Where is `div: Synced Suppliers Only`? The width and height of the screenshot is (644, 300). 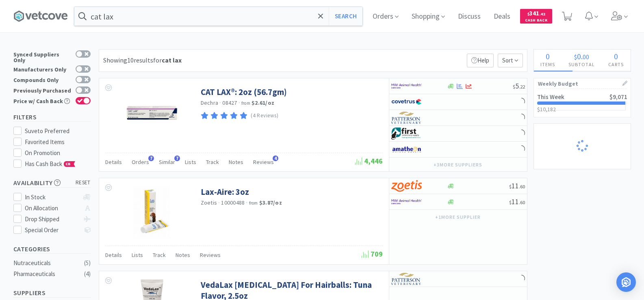
div: Synced Suppliers Only is located at coordinates (42, 57).